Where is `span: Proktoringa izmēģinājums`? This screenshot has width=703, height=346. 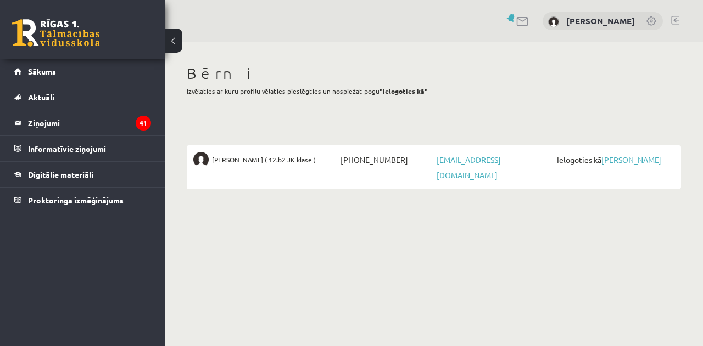 span: Proktoringa izmēģinājums is located at coordinates (76, 200).